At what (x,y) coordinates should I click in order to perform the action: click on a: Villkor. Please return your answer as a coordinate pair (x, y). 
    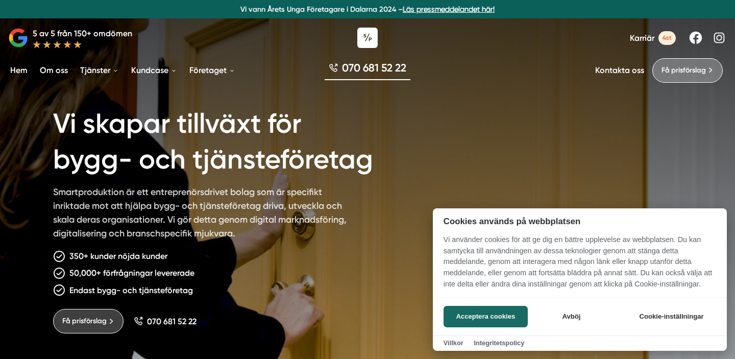
    Looking at the image, I should click on (453, 342).